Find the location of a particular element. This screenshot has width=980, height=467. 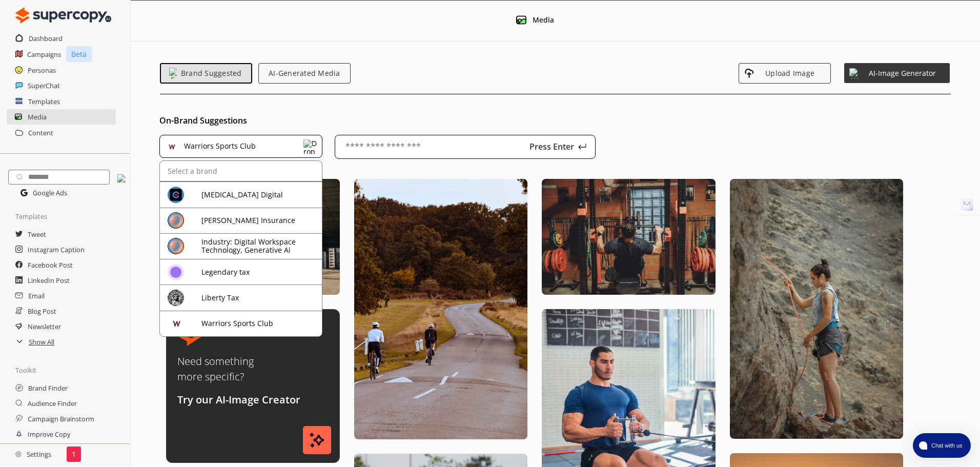

a: Campaigns is located at coordinates (44, 54).